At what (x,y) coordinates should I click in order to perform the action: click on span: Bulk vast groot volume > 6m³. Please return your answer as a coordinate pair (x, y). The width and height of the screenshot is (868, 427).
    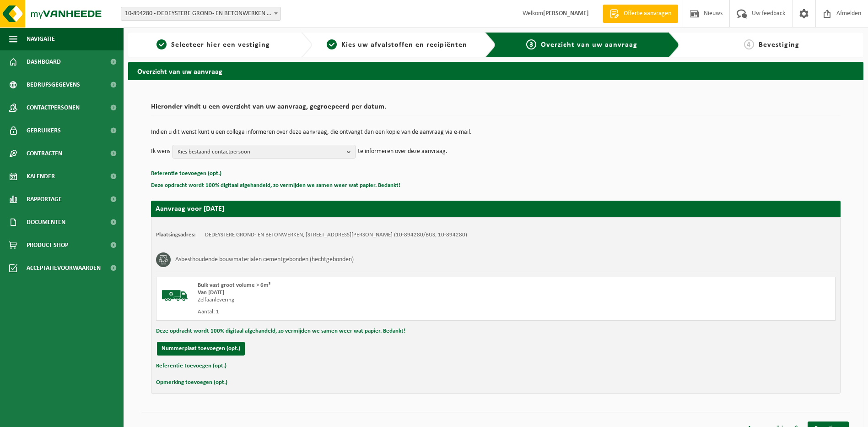
    Looking at the image, I should click on (233, 285).